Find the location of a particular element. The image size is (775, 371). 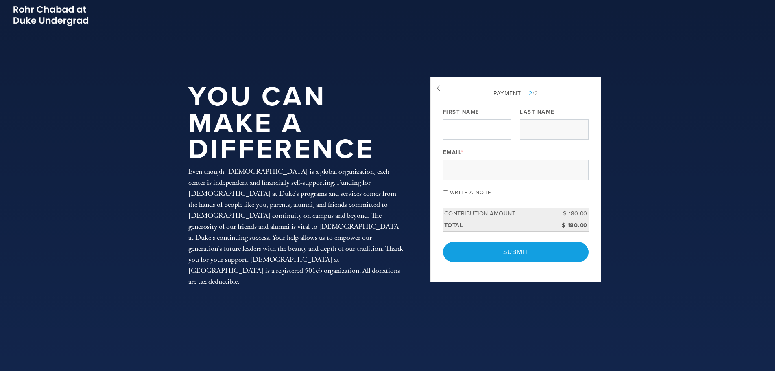

span: 2 is located at coordinates (531, 93).